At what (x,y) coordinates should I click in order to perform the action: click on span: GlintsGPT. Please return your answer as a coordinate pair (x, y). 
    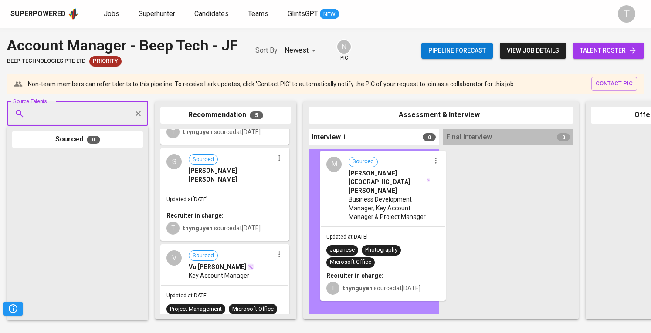
    Looking at the image, I should click on (303, 13).